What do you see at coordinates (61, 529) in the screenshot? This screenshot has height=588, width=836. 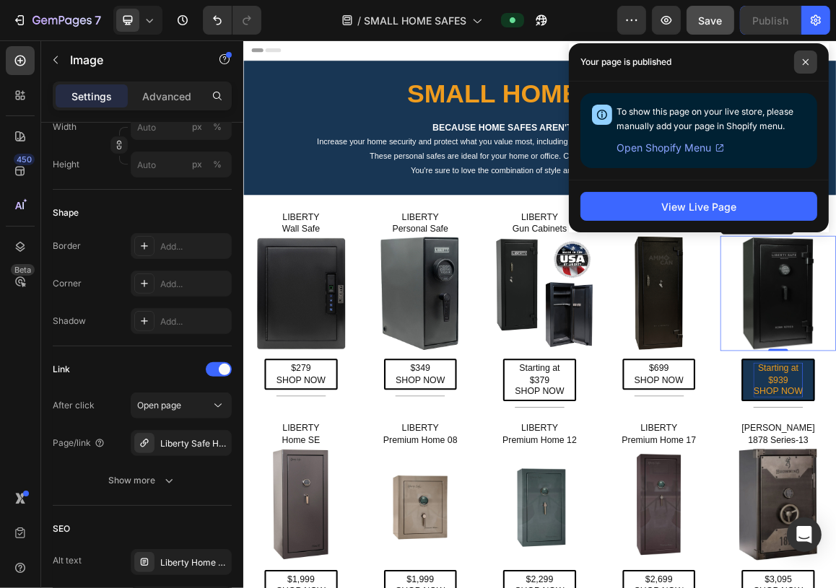 I see `div: SEO` at bounding box center [61, 529].